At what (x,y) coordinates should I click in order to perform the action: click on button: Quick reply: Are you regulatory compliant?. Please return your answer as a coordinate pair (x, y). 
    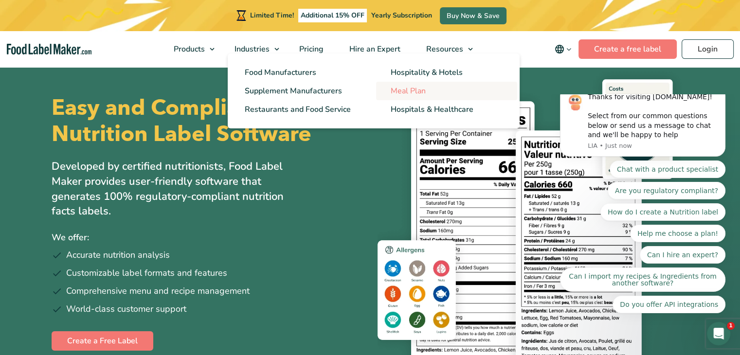
    Looking at the image, I should click on (121, 96).